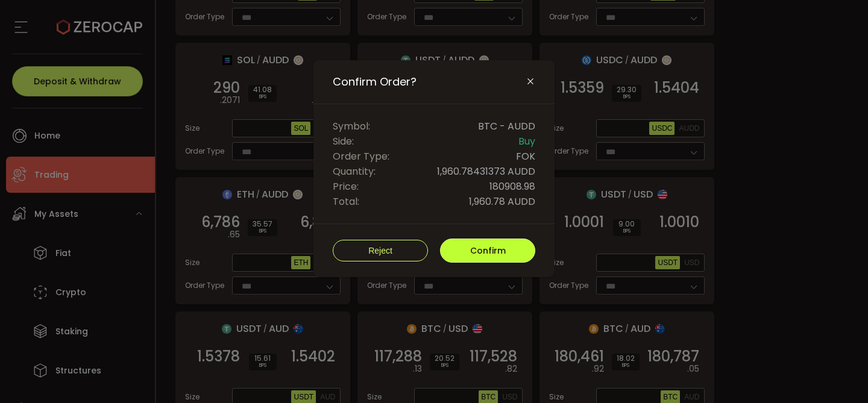 The image size is (868, 403). I want to click on span: Buy, so click(527, 141).